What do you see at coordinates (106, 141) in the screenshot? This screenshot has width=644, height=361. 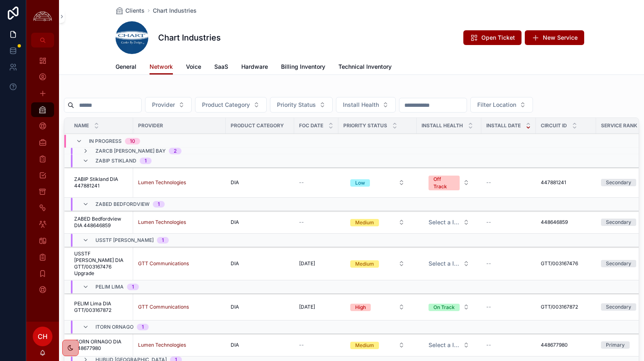 I see `span: In Progress` at bounding box center [106, 141].